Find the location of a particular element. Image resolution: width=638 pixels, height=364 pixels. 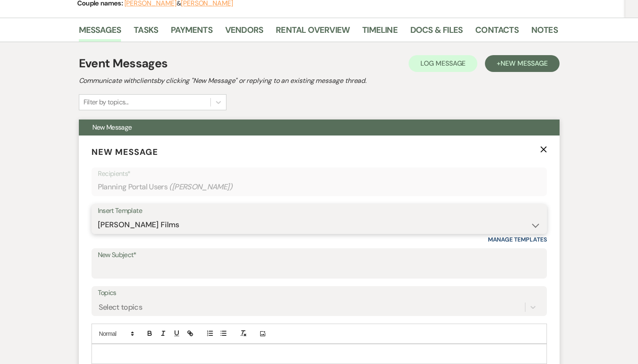

a: Manage Templates is located at coordinates (517, 240).